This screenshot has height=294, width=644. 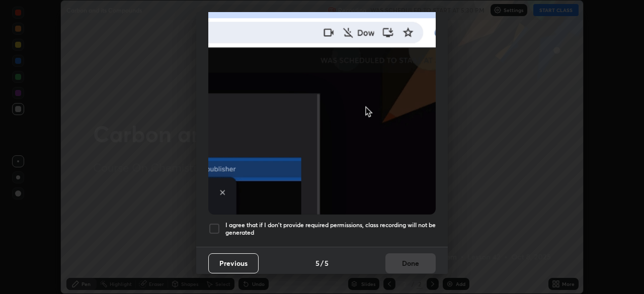 What do you see at coordinates (233, 264) in the screenshot?
I see `button: Previous` at bounding box center [233, 264].